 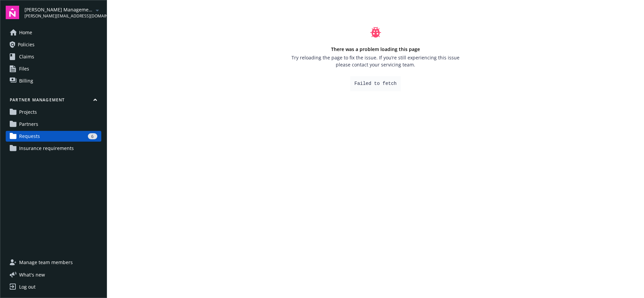 I want to click on a: Files, so click(x=54, y=69).